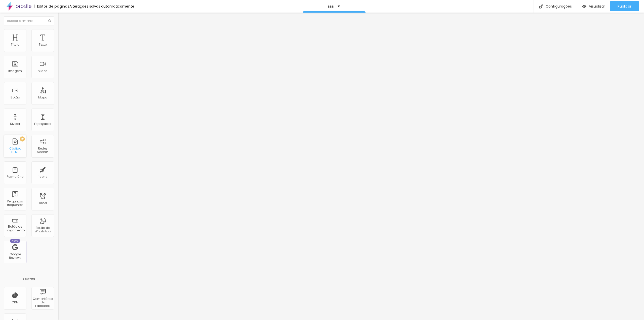 This screenshot has height=320, width=644. Describe the element at coordinates (594, 6) in the screenshot. I see `button: Visualizar` at that location.